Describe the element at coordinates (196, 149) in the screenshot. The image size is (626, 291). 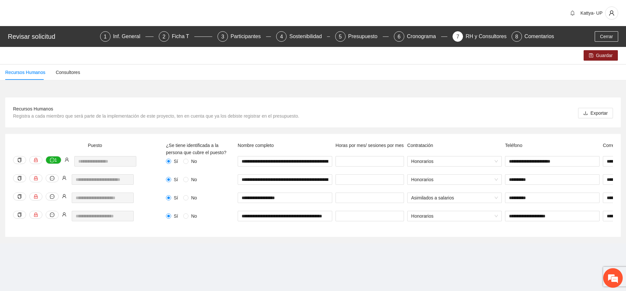
I see `span: ¿Se tiene identificada a la persona que cubre el puesto?` at that location.